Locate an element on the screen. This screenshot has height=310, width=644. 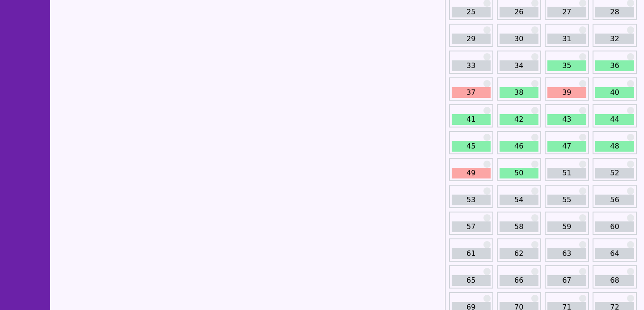
a: 28 is located at coordinates (615, 12).